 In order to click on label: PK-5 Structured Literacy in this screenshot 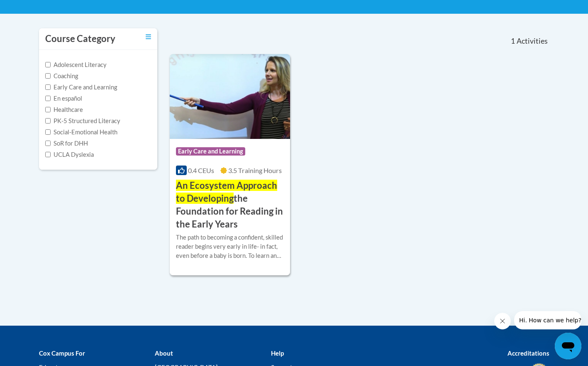, I will do `click(83, 121)`.